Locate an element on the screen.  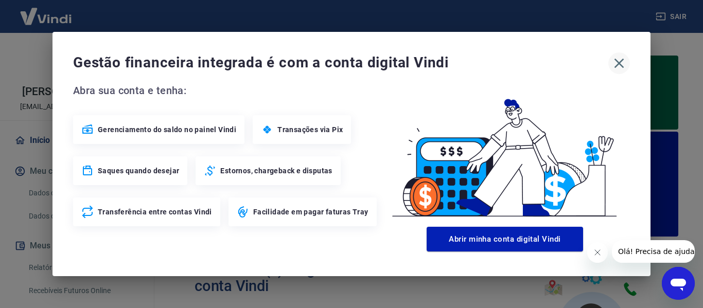
span: Transferência entre contas Vindi is located at coordinates (155, 212).